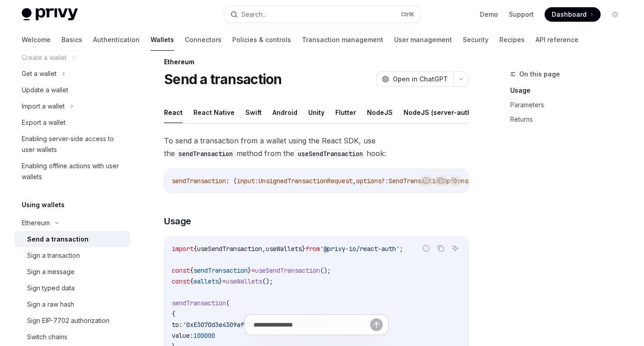 The height and width of the screenshot is (346, 644). Describe the element at coordinates (342, 40) in the screenshot. I see `a: Transaction management` at that location.